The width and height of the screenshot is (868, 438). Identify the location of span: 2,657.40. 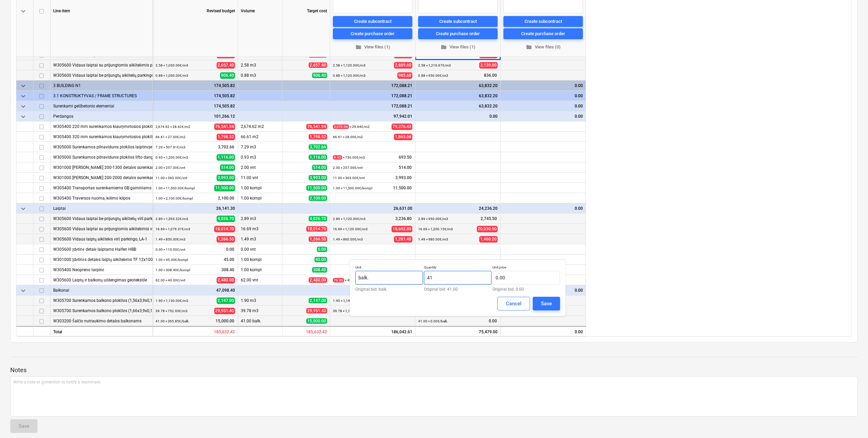
(226, 65).